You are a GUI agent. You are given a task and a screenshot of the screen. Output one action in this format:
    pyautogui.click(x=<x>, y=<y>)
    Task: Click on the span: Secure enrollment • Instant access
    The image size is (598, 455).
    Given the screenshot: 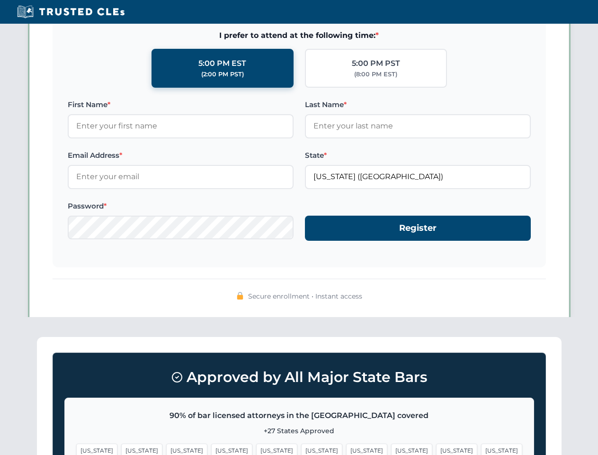 What is the action you would take?
    pyautogui.click(x=305, y=296)
    